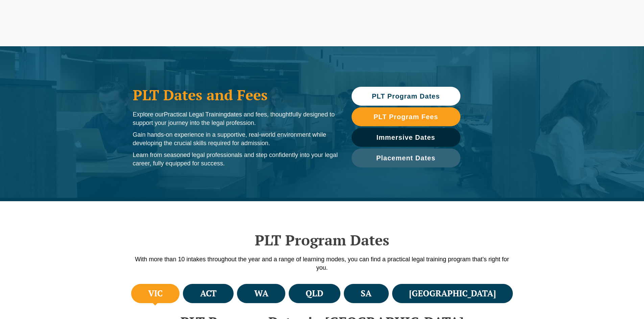  I want to click on span: PLT Program Fees, so click(406, 117).